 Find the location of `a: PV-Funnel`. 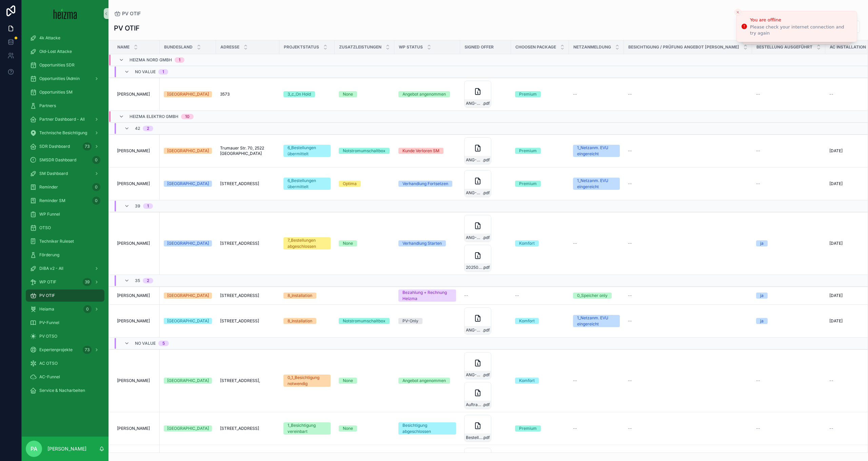

a: PV-Funnel is located at coordinates (65, 323).